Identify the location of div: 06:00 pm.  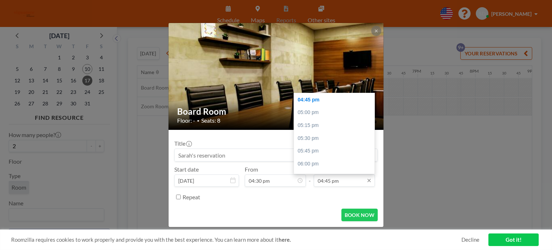
(336, 164).